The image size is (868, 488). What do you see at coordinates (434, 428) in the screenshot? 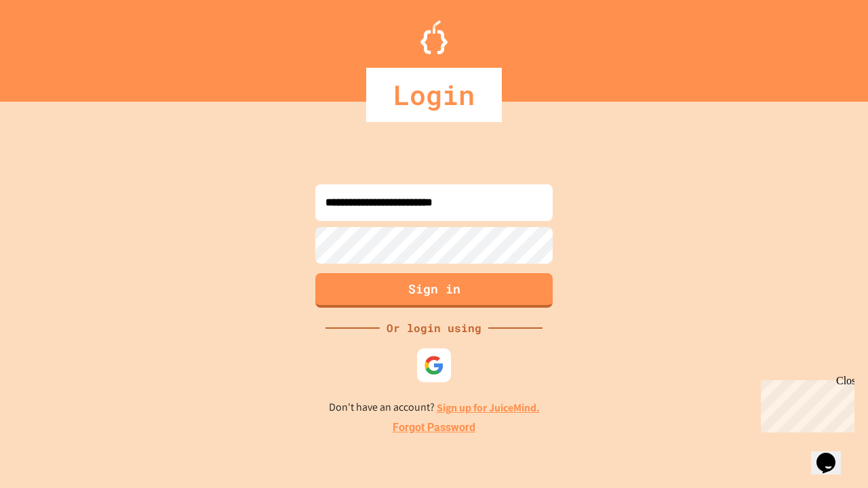
I see `a: Forgot Password` at bounding box center [434, 428].